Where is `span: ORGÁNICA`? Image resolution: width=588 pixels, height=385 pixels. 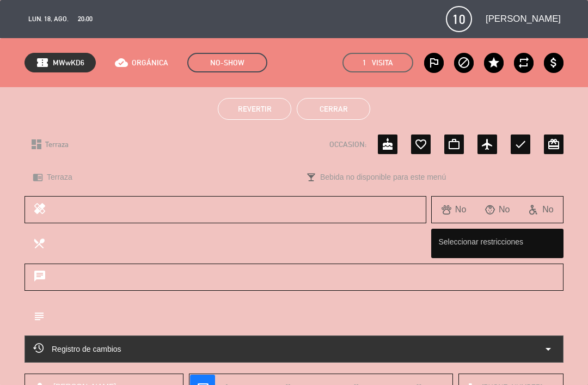 span: ORGÁNICA is located at coordinates (150, 62).